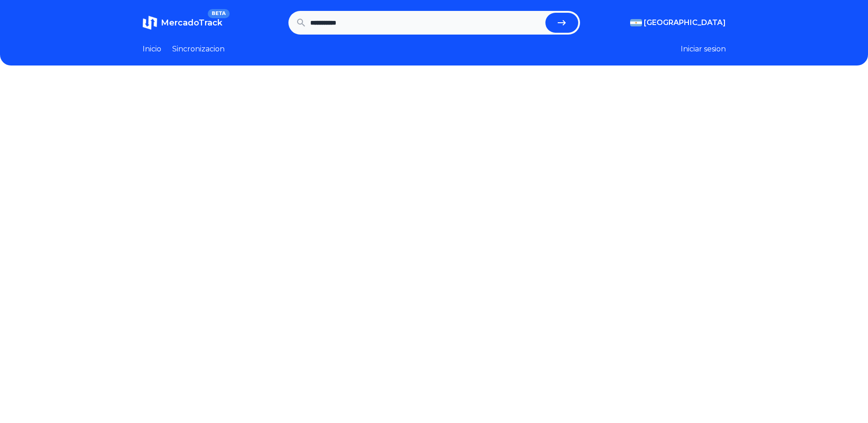  What do you see at coordinates (183, 23) in the screenshot?
I see `a: MercadoTrackBETA` at bounding box center [183, 23].